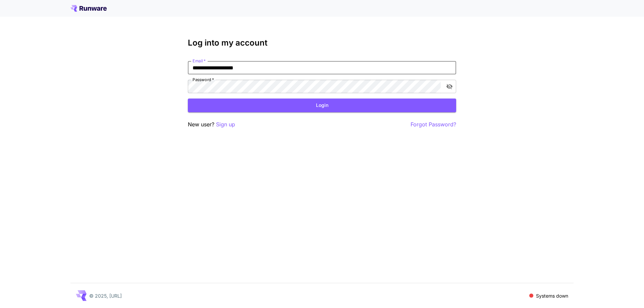  Describe the element at coordinates (433, 124) in the screenshot. I see `button: Forgot Password?` at that location.